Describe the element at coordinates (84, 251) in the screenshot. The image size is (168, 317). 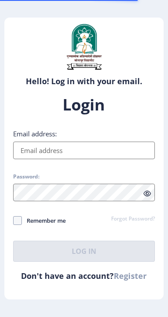
I see `button: Log In` at that location.